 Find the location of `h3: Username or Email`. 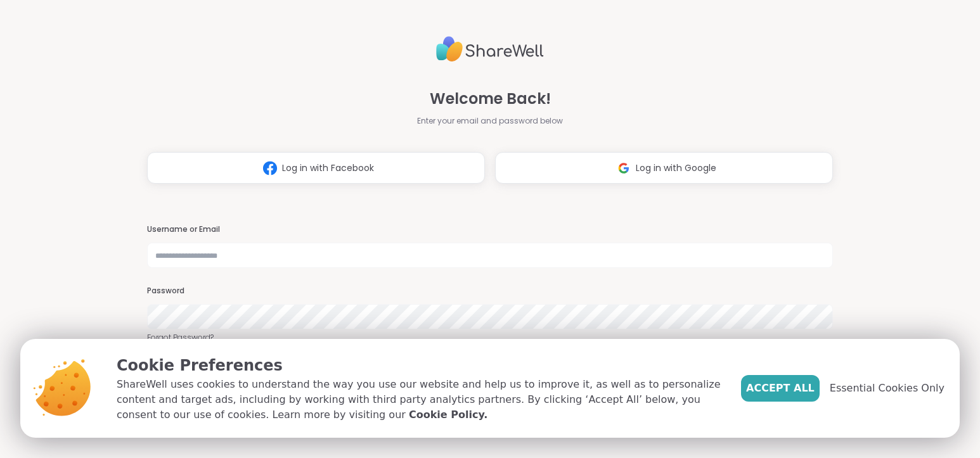

h3: Username or Email is located at coordinates (490, 229).